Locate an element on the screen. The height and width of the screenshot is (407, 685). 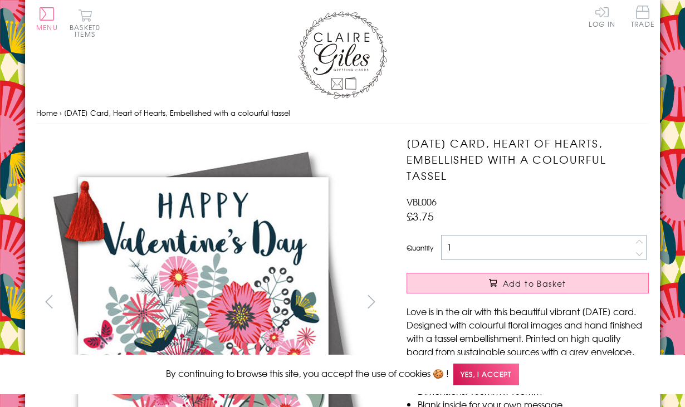
a: Home is located at coordinates (47, 112).